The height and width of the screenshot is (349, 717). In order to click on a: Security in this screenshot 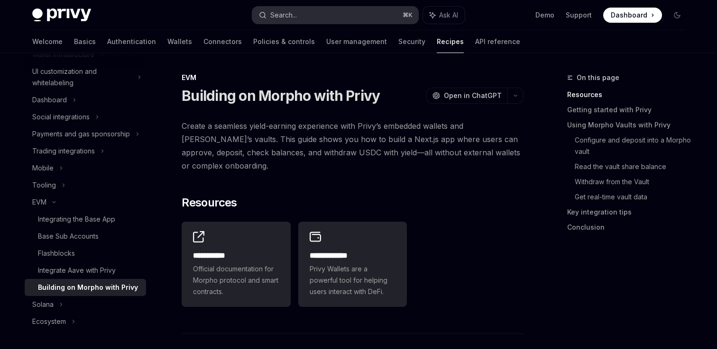, I will do `click(411, 42)`.